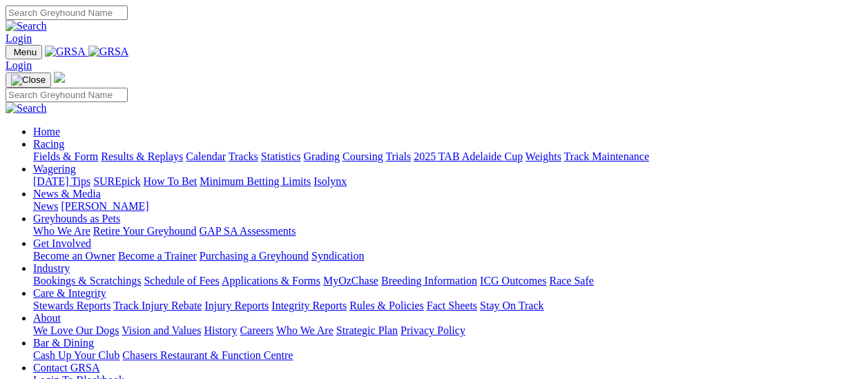 The image size is (868, 379). What do you see at coordinates (46, 206) in the screenshot?
I see `a: News` at bounding box center [46, 206].